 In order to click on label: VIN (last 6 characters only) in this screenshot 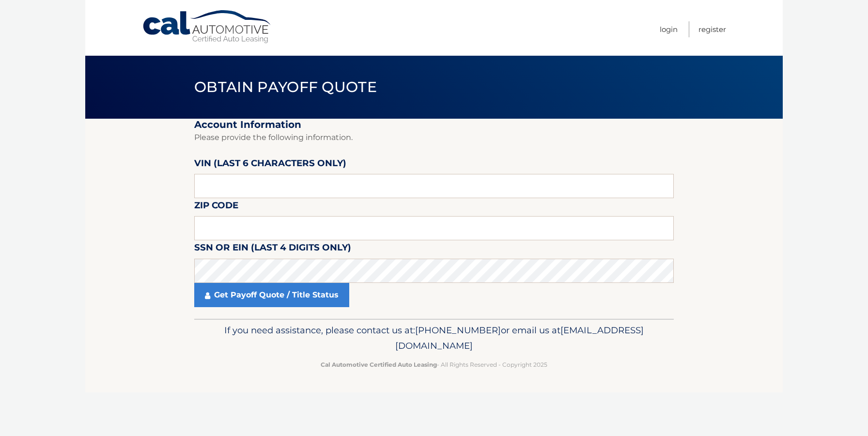, I will do `click(270, 165)`.